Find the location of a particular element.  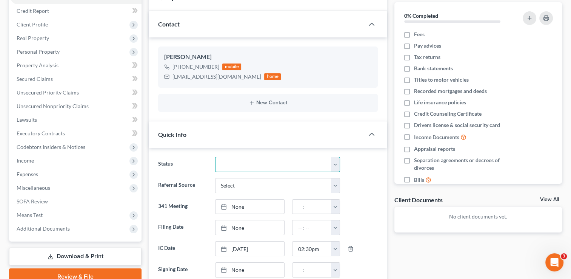

span: Quick Info is located at coordinates (172, 134).